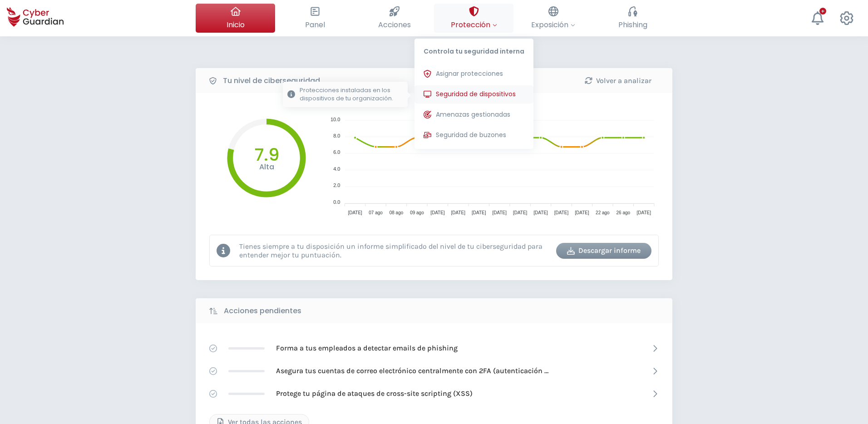  Describe the element at coordinates (632, 18) in the screenshot. I see `button: Phishing` at that location.